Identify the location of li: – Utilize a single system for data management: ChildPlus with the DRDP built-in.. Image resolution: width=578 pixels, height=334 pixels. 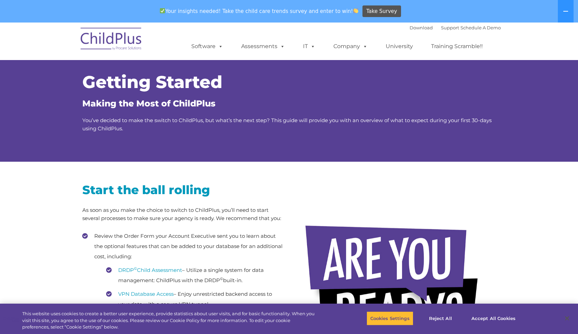
(195, 276).